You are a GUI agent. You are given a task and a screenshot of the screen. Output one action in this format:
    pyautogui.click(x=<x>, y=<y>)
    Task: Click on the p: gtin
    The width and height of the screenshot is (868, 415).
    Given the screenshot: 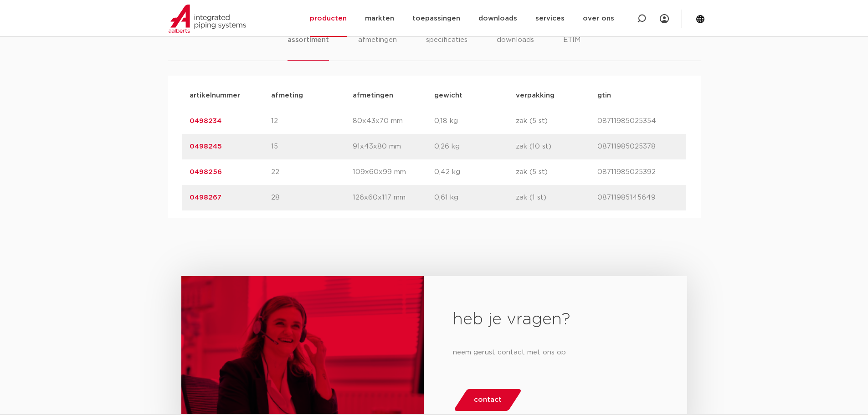 What is the action you would take?
    pyautogui.click(x=638, y=96)
    